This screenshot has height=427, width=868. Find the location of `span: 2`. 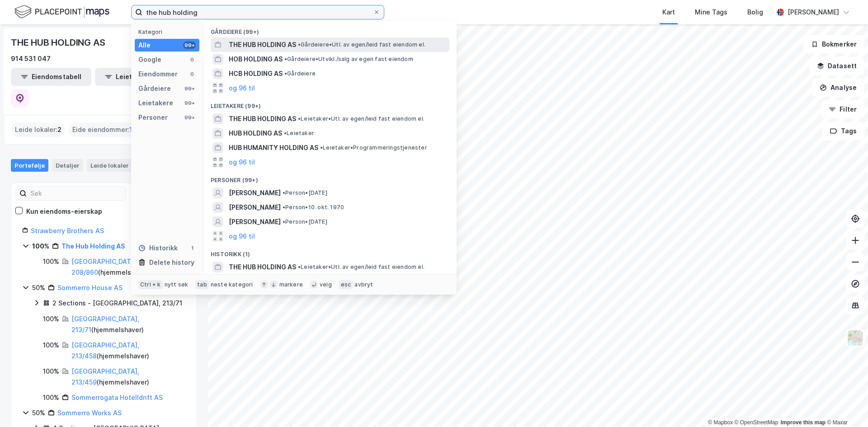

span: 2 is located at coordinates (59, 130).